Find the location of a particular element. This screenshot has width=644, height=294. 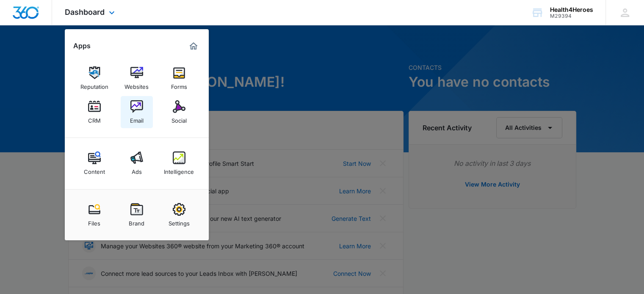

div: Reputation is located at coordinates (94, 85).